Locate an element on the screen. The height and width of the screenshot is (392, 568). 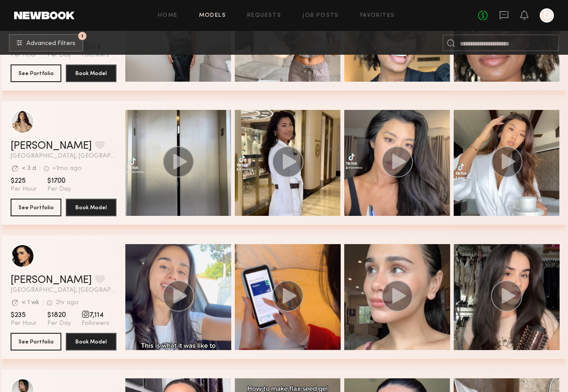
a: Home is located at coordinates (168, 15).